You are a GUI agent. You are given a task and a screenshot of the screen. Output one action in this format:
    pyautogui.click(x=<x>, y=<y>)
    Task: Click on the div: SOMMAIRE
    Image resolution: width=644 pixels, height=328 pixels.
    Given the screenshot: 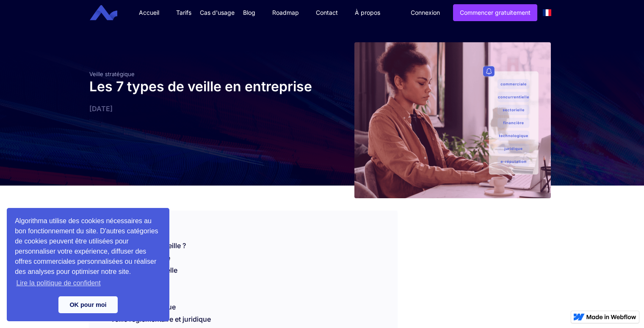 What is the action you would take?
    pyautogui.click(x=243, y=222)
    